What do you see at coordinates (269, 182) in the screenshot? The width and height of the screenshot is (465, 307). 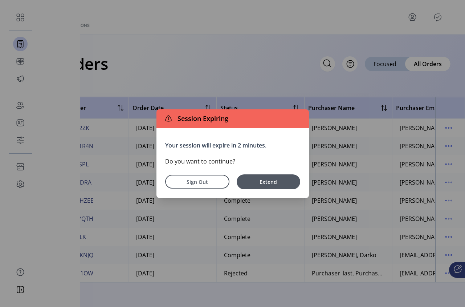 I see `button: Extend` at bounding box center [269, 182].